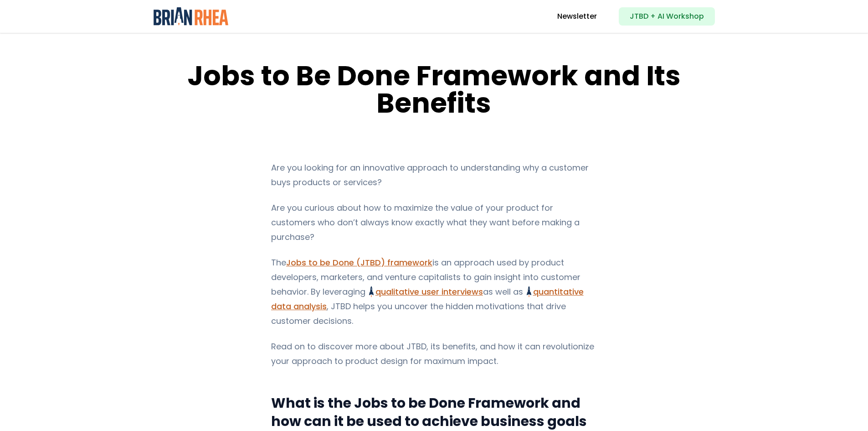 The height and width of the screenshot is (431, 868). I want to click on img: Brian Rhea, so click(191, 17).